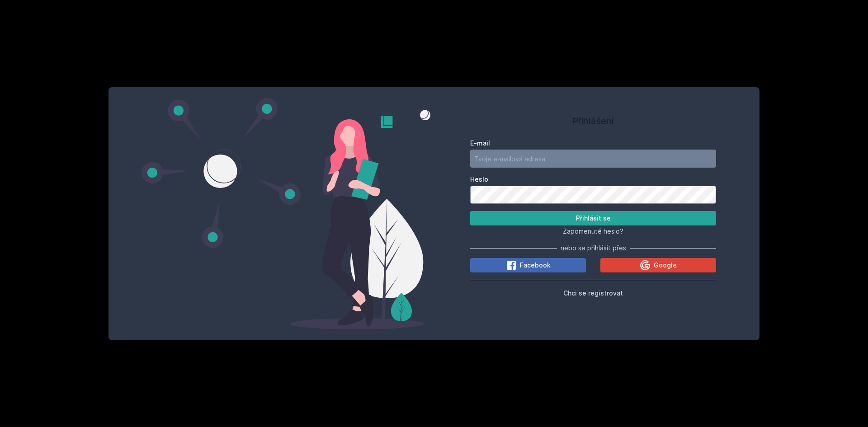  What do you see at coordinates (658, 265) in the screenshot?
I see `button: Google` at bounding box center [658, 265].